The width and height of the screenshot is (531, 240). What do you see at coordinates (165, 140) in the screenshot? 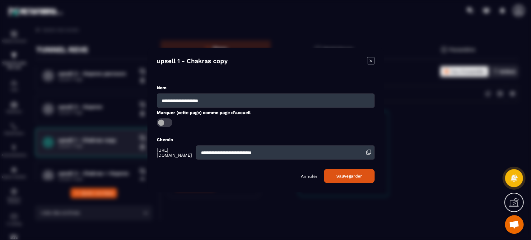
I see `label: Chemin` at bounding box center [165, 140].